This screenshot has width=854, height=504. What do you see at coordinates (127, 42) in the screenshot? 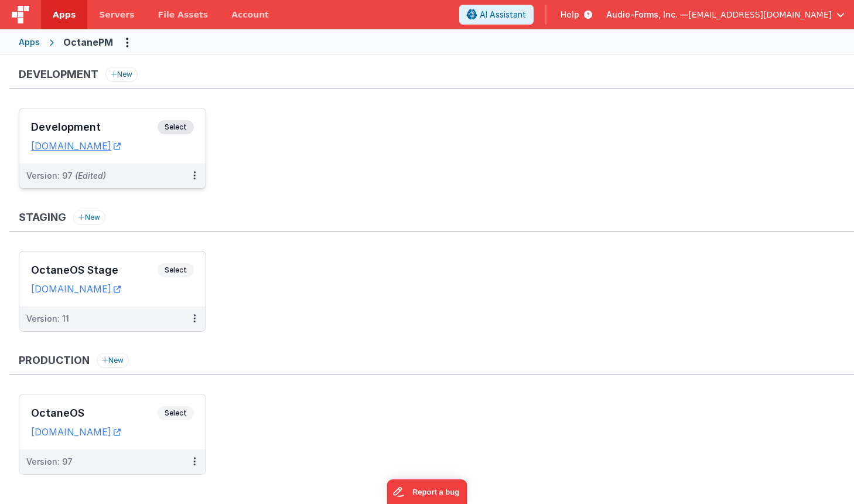
I see `button: Options` at bounding box center [127, 42].